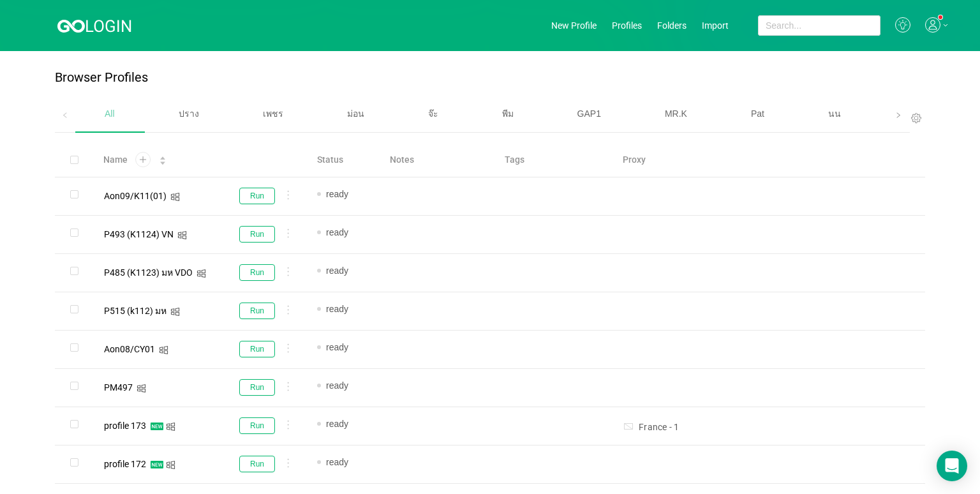 The image size is (980, 494). I want to click on span: New Profile, so click(574, 25).